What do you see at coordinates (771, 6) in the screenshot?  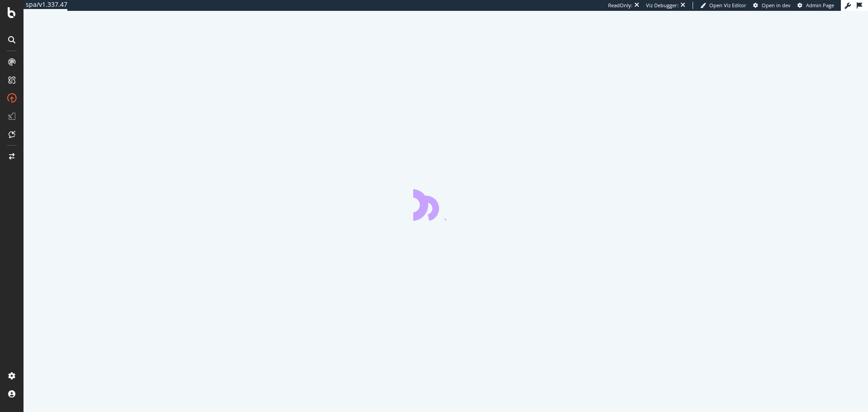 I see `a: Open in dev` at bounding box center [771, 6].